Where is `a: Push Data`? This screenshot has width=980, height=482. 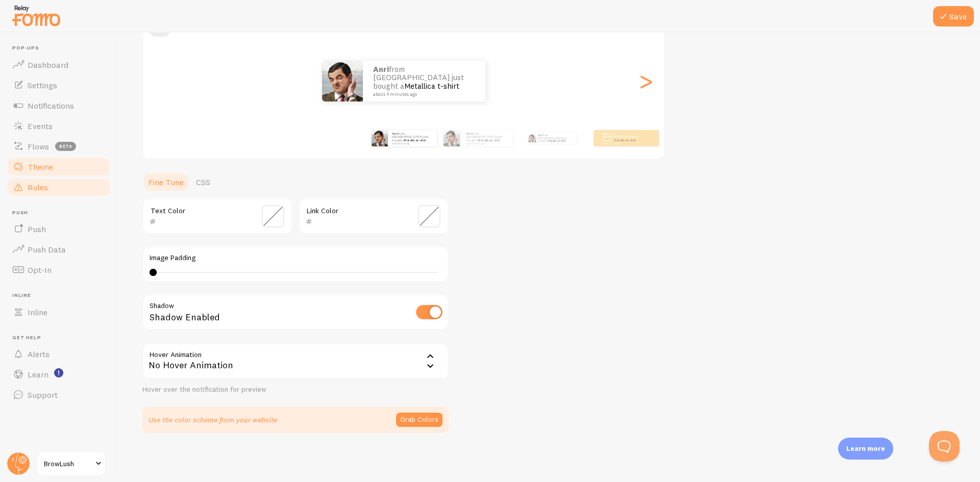 a: Push Data is located at coordinates (59, 250).